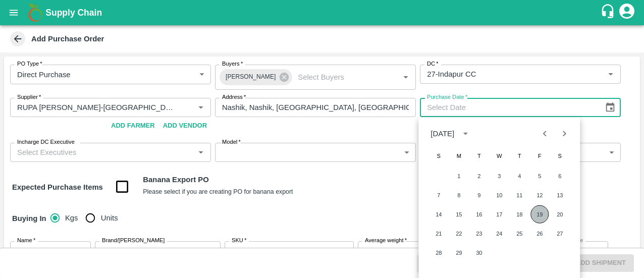  Describe the element at coordinates (499, 214) in the screenshot. I see `button: 17` at that location.